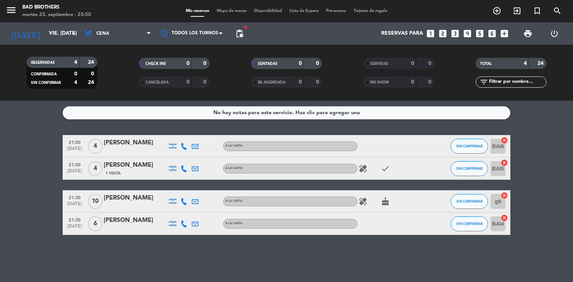  Describe the element at coordinates (74, 34) in the screenshot. I see `i: arrow_drop_down` at that location.